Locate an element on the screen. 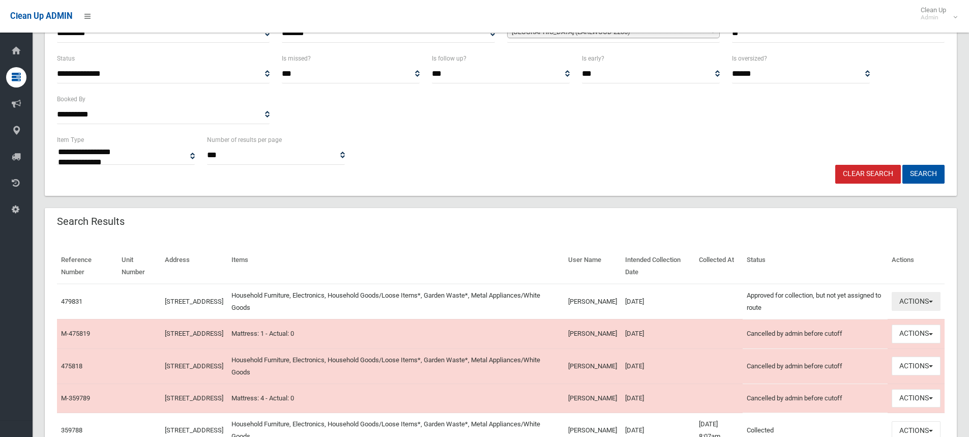  td: Approved for collection, but not yet assigned to route is located at coordinates (815, 302).